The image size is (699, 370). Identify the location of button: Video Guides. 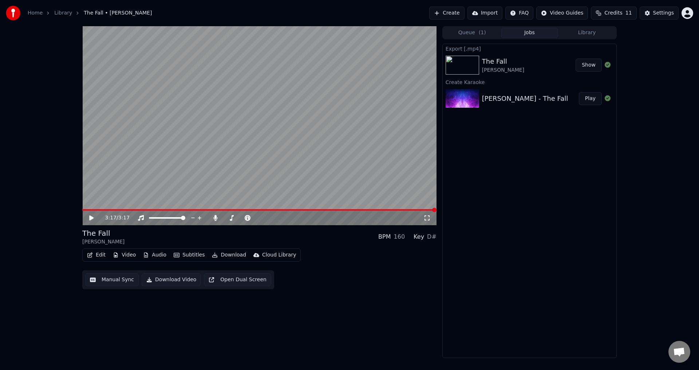
(562, 13).